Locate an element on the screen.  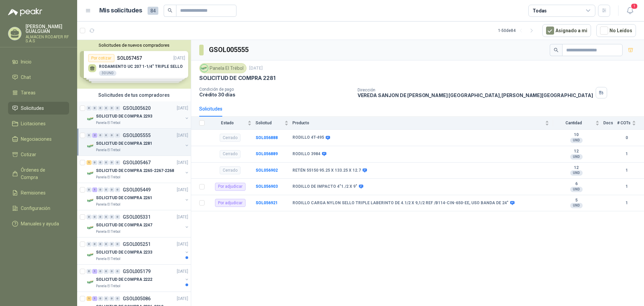
a: SOL056889 is located at coordinates (266, 154).